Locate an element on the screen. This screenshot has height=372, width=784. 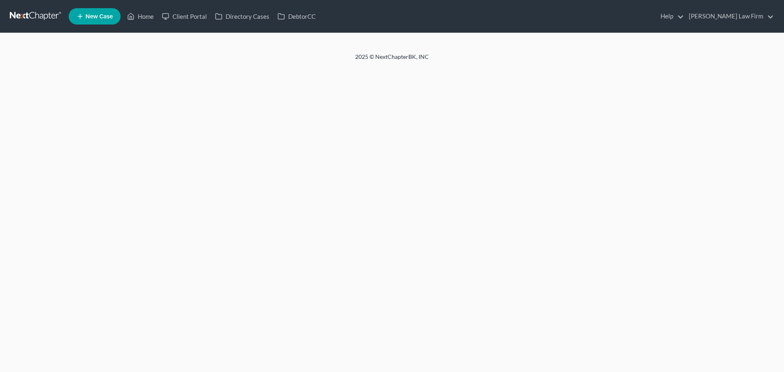
a: Client Portal is located at coordinates (184, 16).